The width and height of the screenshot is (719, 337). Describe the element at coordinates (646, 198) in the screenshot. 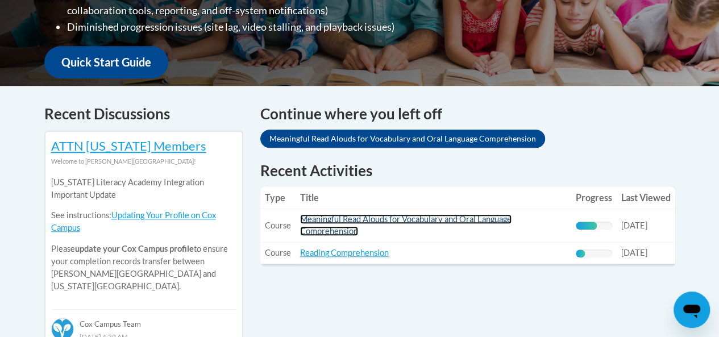

I see `th: Last Viewed` at that location.